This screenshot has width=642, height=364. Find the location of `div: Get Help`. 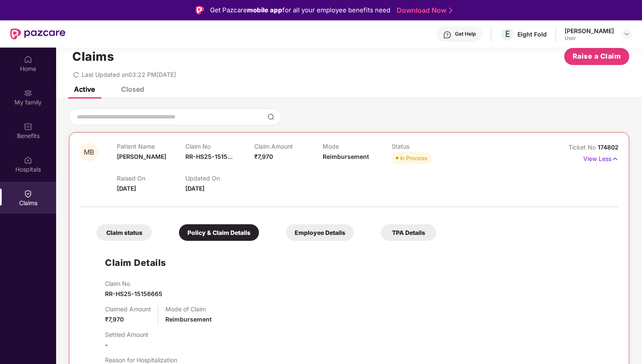

div: Get Help is located at coordinates (465, 34).